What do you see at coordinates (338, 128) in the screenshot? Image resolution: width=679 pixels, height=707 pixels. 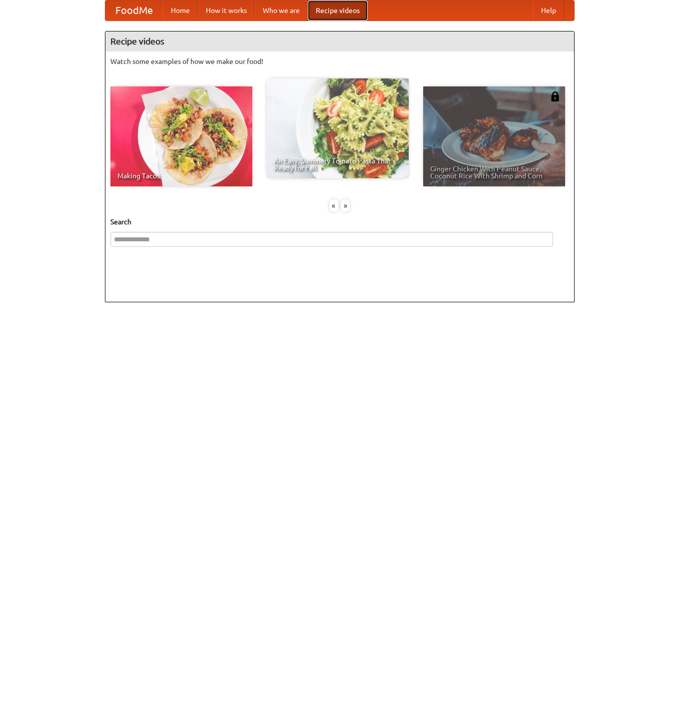 I see `a: An Easy, Summery Tomato Pasta That's Ready for Fall` at bounding box center [338, 128].